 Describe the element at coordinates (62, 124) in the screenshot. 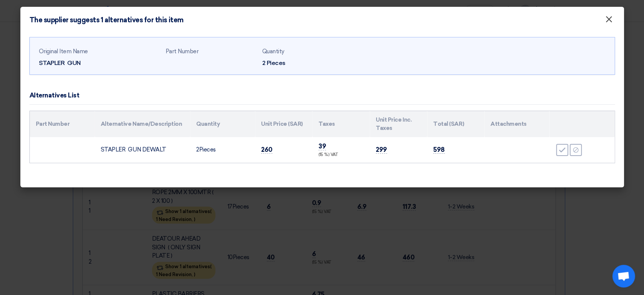

I see `th: Part Number` at that location.